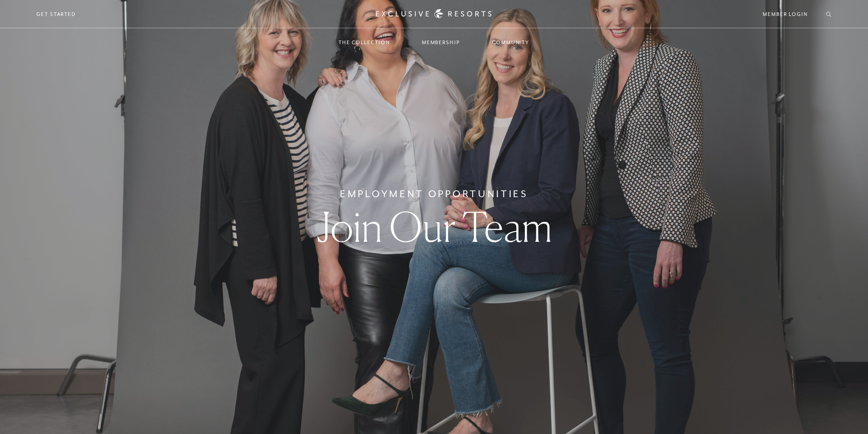 This screenshot has width=868, height=434. Describe the element at coordinates (511, 42) in the screenshot. I see `a: Community` at that location.